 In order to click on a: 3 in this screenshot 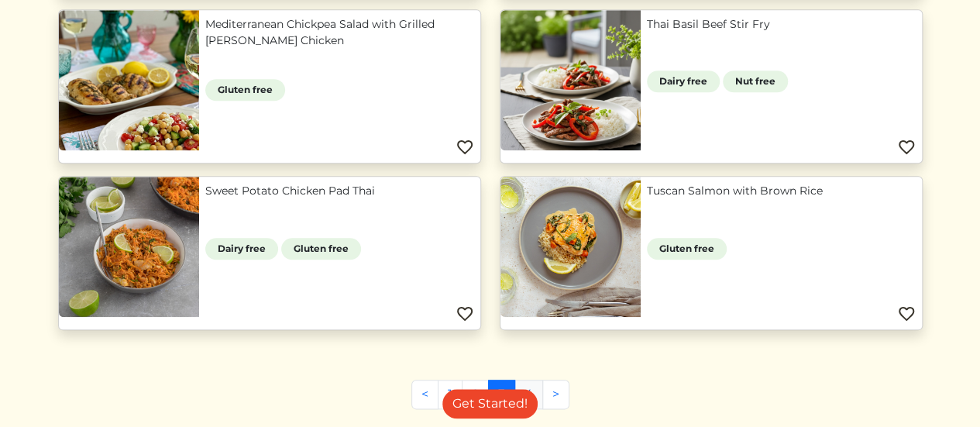, I will do `click(501, 394)`.